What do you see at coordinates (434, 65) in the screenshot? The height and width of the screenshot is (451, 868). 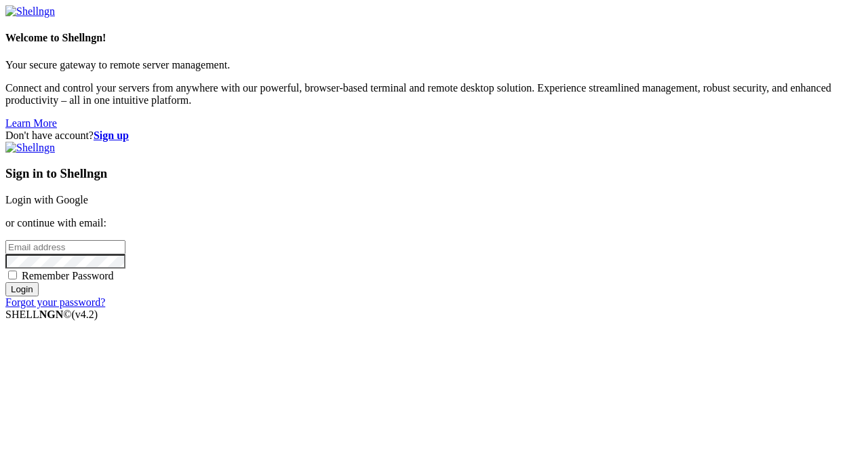 I see `p: Your secure gateway to remote server management.` at bounding box center [434, 65].